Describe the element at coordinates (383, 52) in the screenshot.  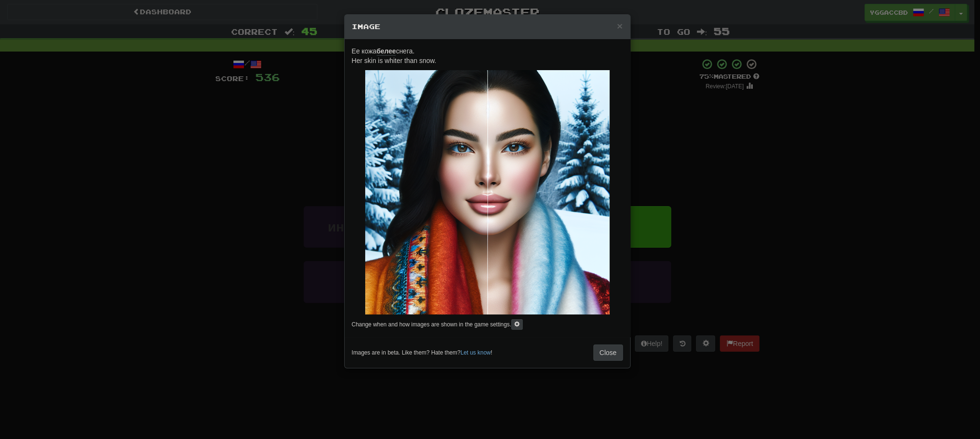
I see `span: Ее кожа снега.` at that location.